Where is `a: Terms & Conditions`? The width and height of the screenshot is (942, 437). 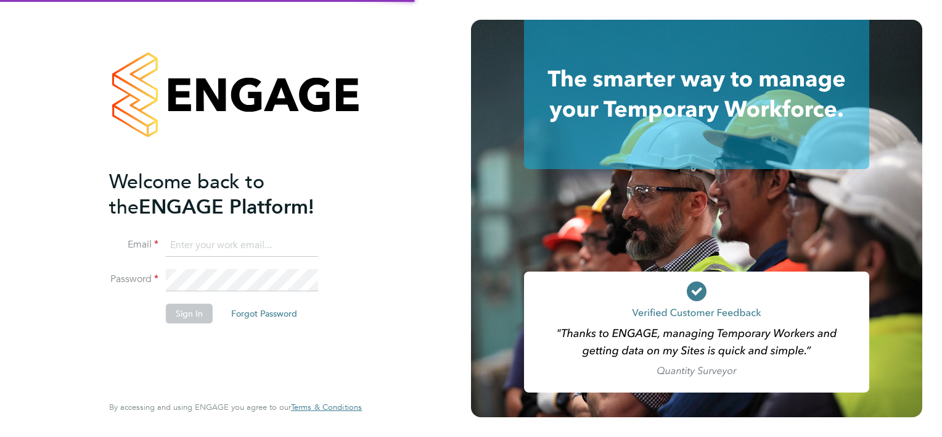
a: Terms & Conditions is located at coordinates (326, 407).